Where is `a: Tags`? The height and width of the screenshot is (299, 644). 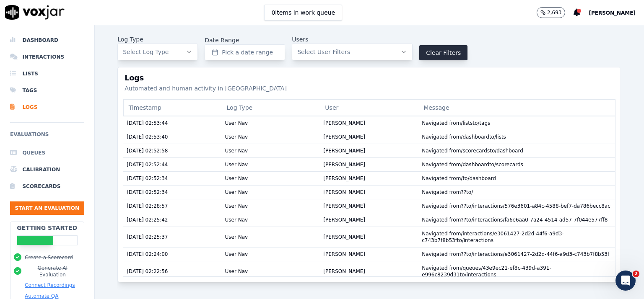 a: Tags is located at coordinates (47, 91).